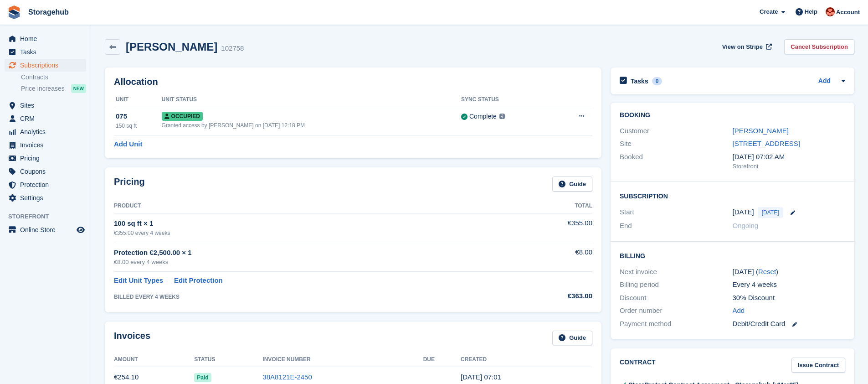  Describe the element at coordinates (746, 47) in the screenshot. I see `a: View on Stripe` at that location.